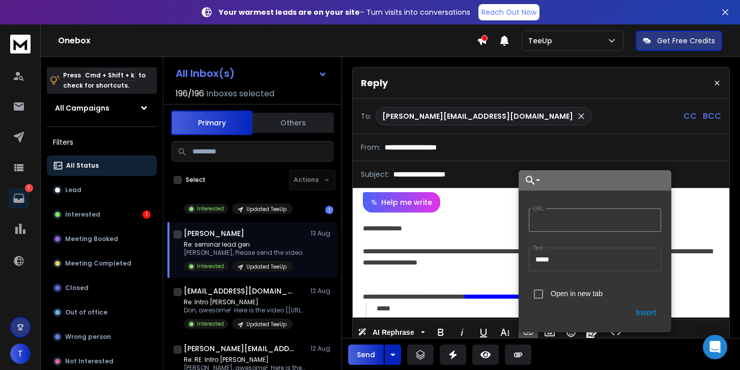 This screenshot has height=370, width=740. What do you see at coordinates (293, 123) in the screenshot?
I see `button: Others` at bounding box center [293, 123].